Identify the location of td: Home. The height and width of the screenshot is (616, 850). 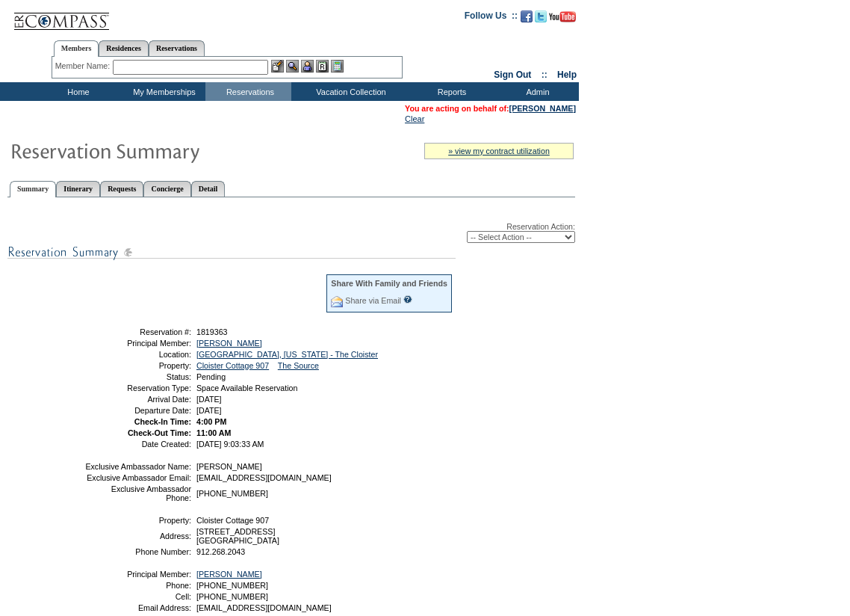
(76, 91).